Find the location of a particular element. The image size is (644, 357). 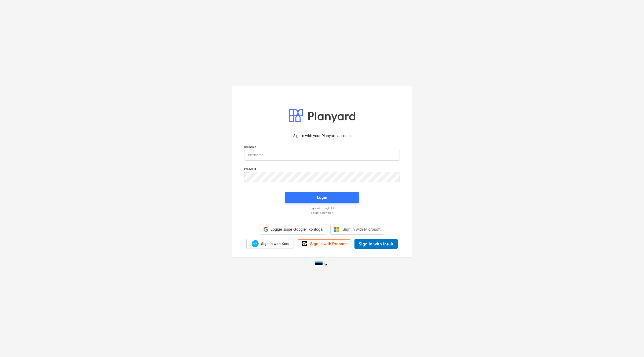

p: Forgot password? is located at coordinates (322, 213).